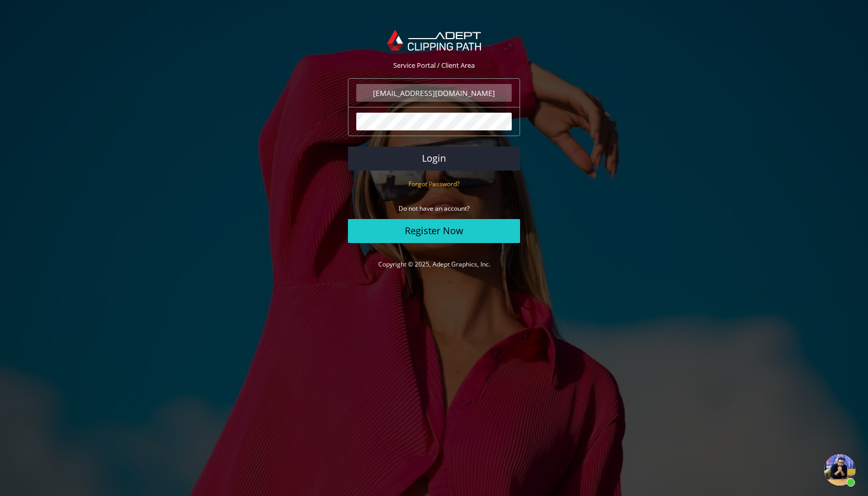  I want to click on a: Aprire la chat, so click(839, 470).